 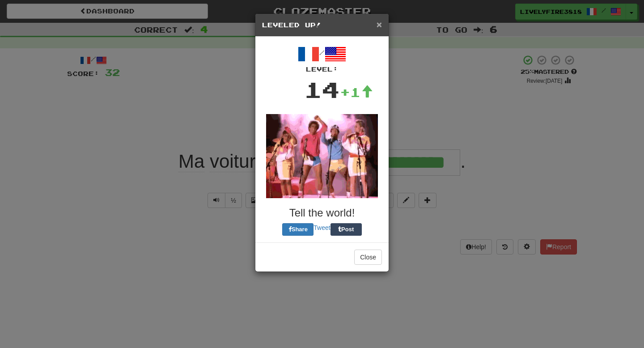 What do you see at coordinates (322, 156) in the screenshot?
I see `img: dancing-0d422d2bf4134a41bd870944a7e477a280a918d08b0375f72831dcce4ed6eb41.gif` at bounding box center [322, 156].